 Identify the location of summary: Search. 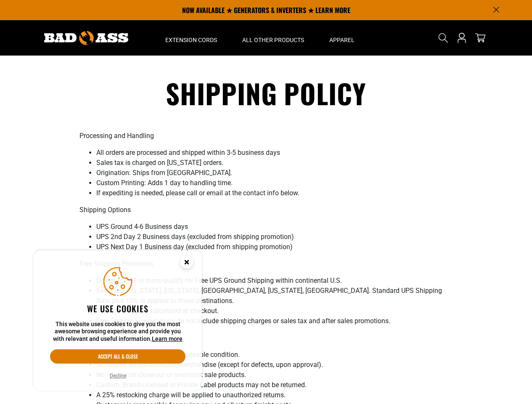
(443, 38).